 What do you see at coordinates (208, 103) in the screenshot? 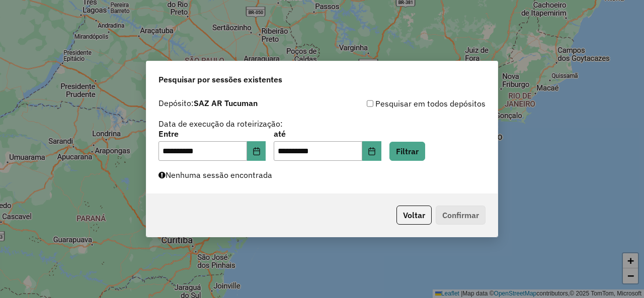
I see `label: Depósito:` at bounding box center [208, 103].